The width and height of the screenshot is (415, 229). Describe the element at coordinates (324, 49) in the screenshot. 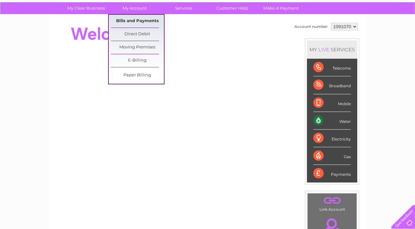

I see `div: LIVE` at that location.